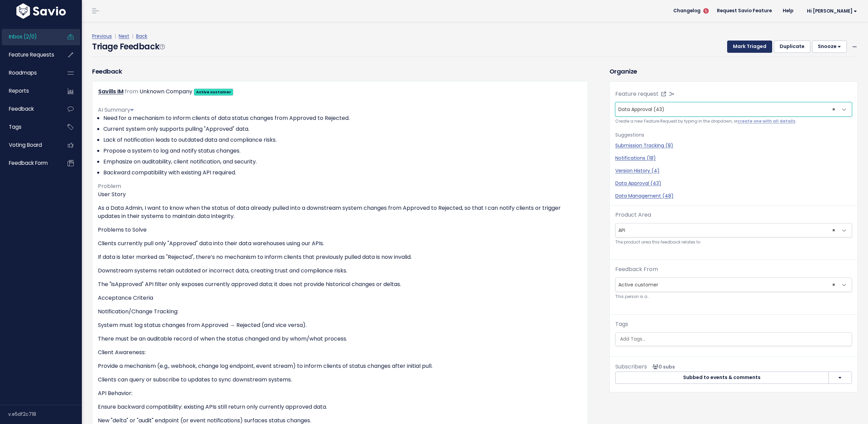 The width and height of the screenshot is (868, 424). I want to click on a: Help, so click(788, 11).